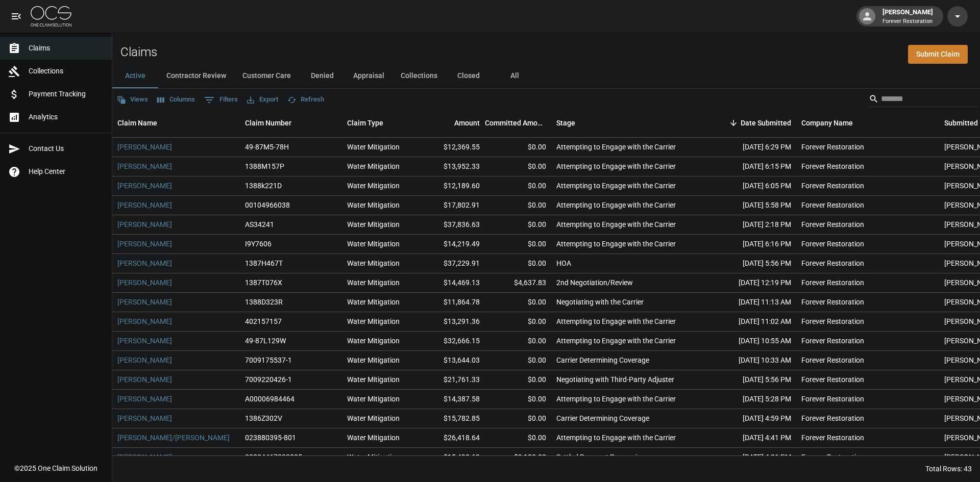 Image resolution: width=980 pixels, height=482 pixels. Describe the element at coordinates (56, 469) in the screenshot. I see `div: © 2025 One Claim Solution` at that location.